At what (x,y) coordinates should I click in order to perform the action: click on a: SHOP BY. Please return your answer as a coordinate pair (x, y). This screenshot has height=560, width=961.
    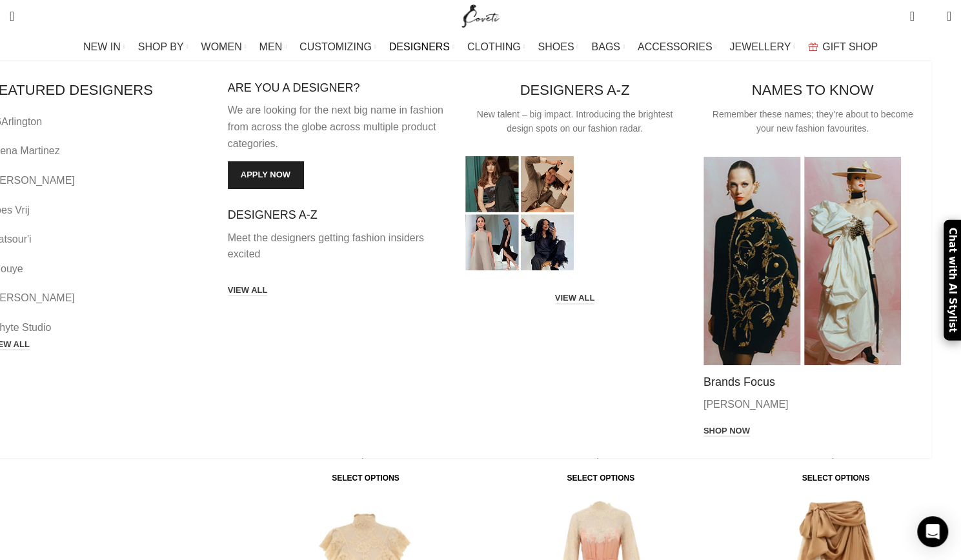
    Looking at the image, I should click on (164, 47).